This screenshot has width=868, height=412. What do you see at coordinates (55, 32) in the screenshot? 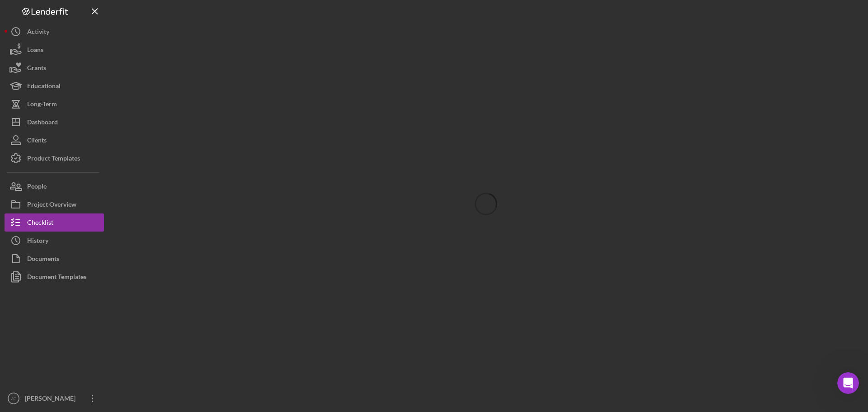
I see `button: Activity` at bounding box center [55, 32].